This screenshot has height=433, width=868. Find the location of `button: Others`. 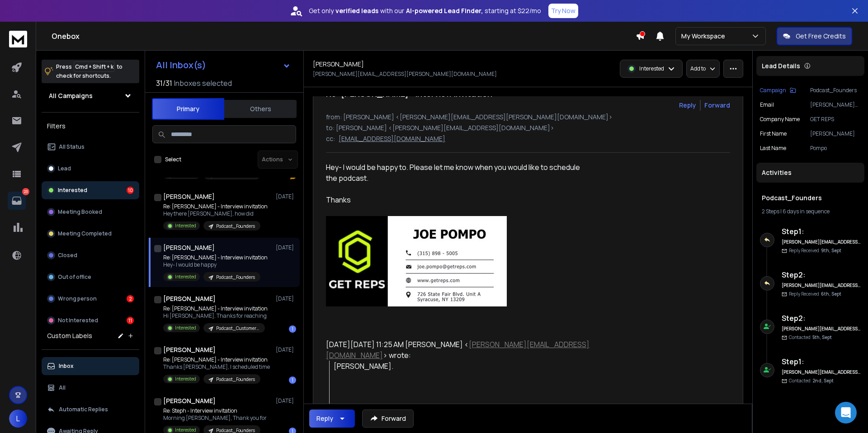

button: Others is located at coordinates (261, 109).